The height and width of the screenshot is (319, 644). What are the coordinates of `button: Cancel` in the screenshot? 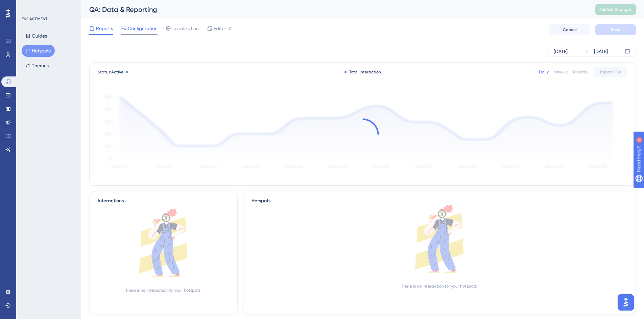 It's located at (570, 30).